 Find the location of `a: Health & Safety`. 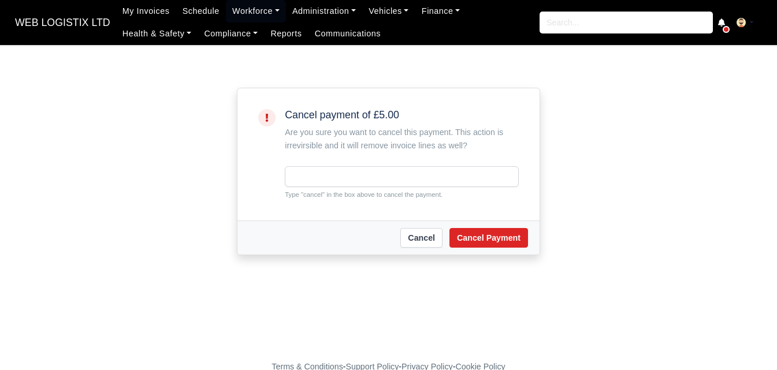

a: Health & Safety is located at coordinates (157, 33).